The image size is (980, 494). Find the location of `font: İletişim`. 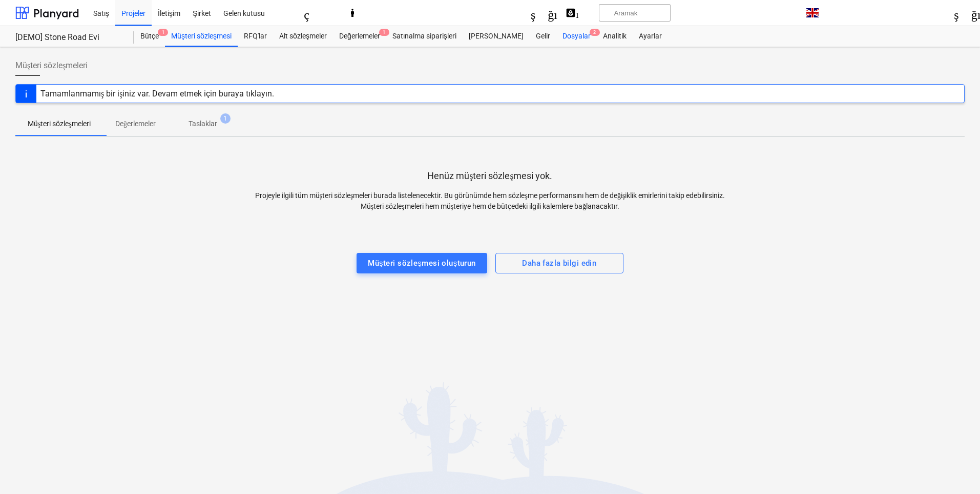

font: İletişim is located at coordinates (169, 13).